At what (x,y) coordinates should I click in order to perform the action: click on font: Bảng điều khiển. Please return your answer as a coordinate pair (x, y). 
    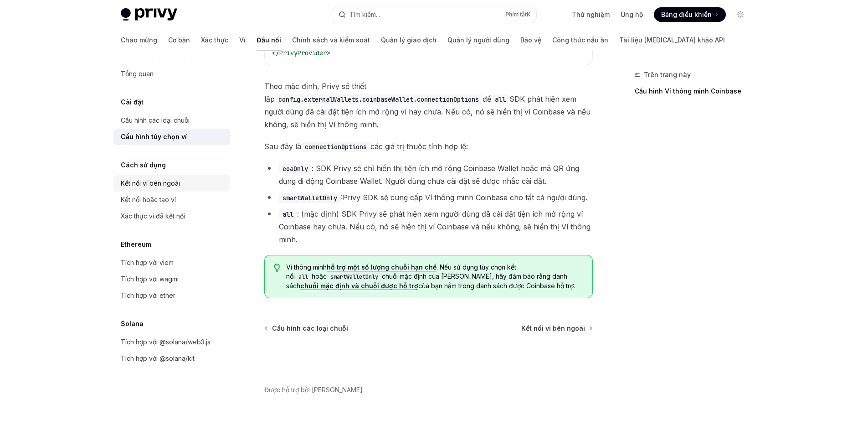
    Looking at the image, I should click on (686, 14).